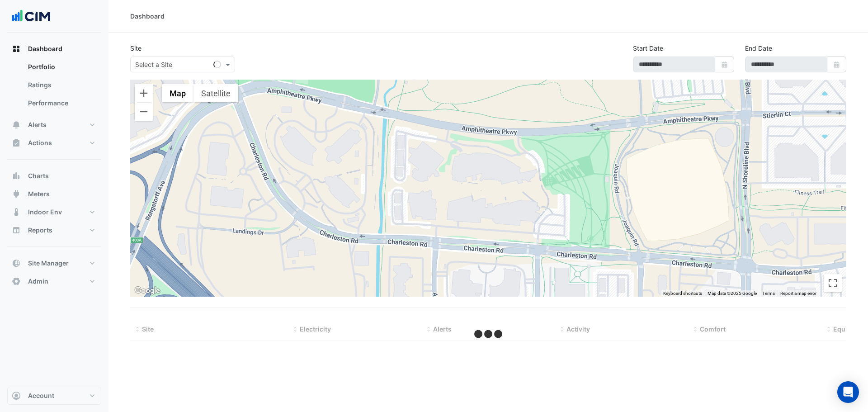 The width and height of the screenshot is (868, 412). I want to click on app-icon: Reports, so click(17, 230).